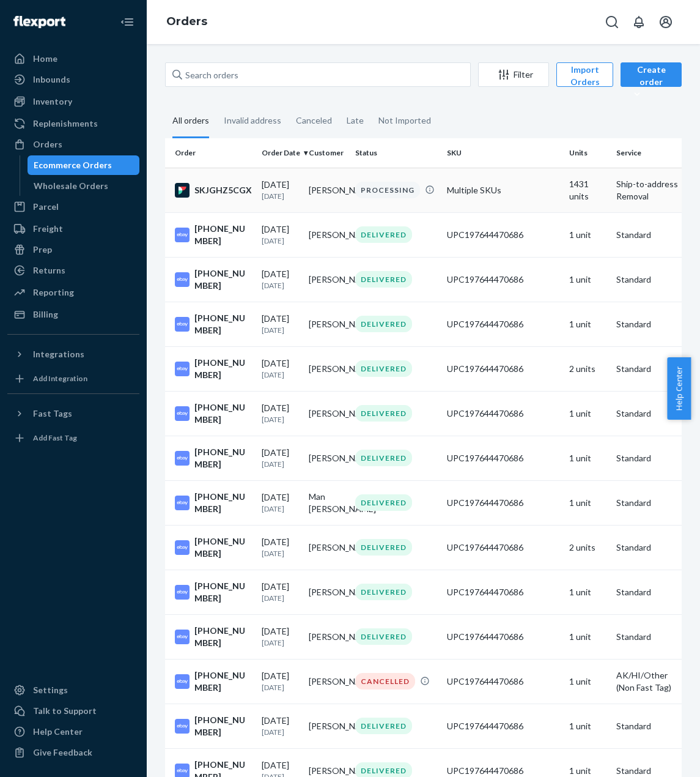 This screenshot has height=777, width=700. Describe the element at coordinates (74, 711) in the screenshot. I see `a: Talk to Support` at that location.